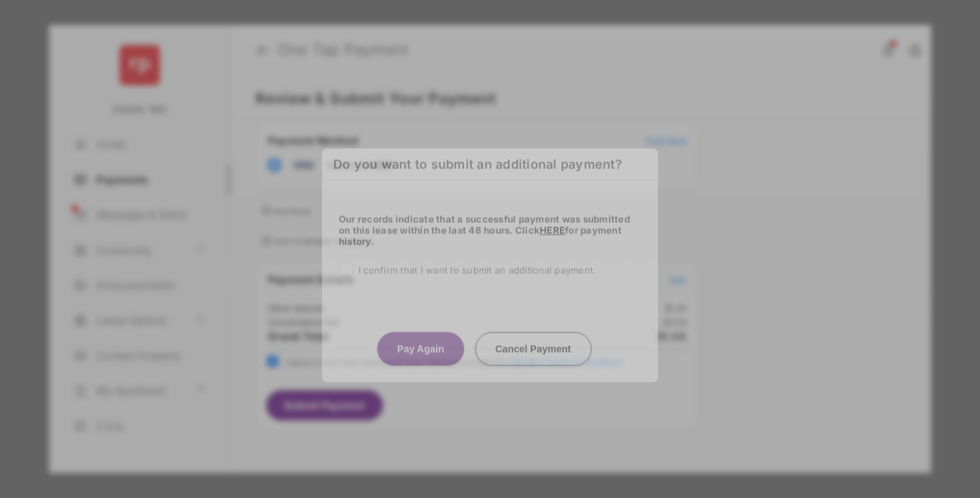 The height and width of the screenshot is (498, 980). I want to click on button: Cancel Payment, so click(533, 349).